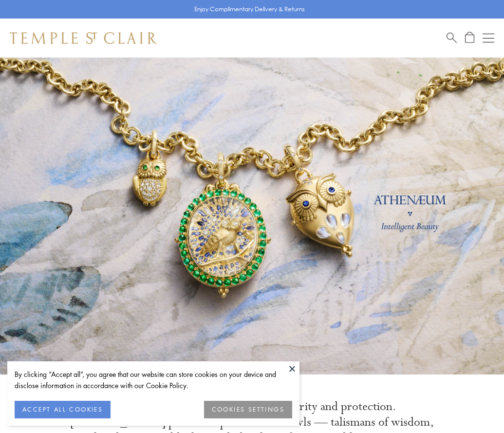 The image size is (504, 433). Describe the element at coordinates (62, 409) in the screenshot. I see `button: ACCEPT ALL COOKIES` at that location.